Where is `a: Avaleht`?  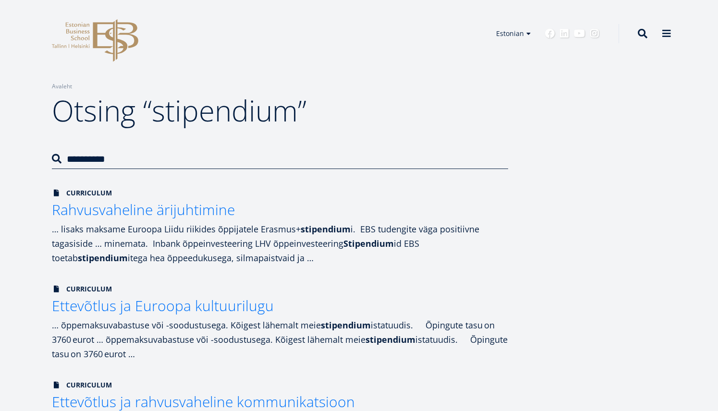
a: Avaleht is located at coordinates (62, 86).